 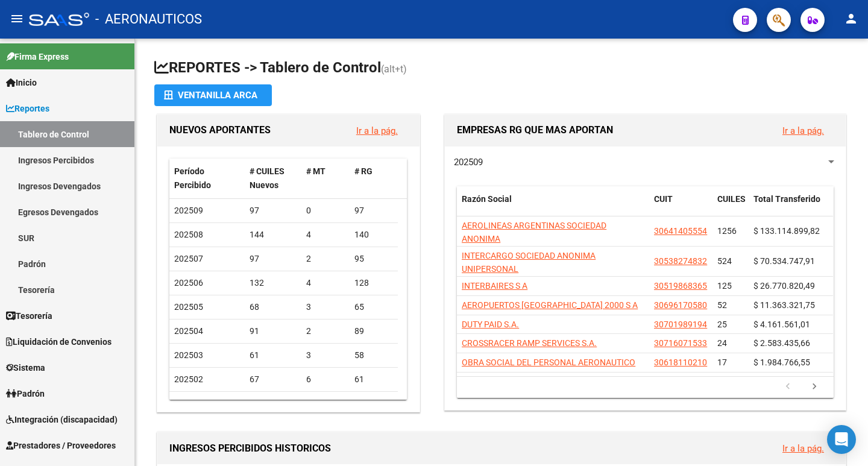 I want to click on datatable-header-cell: CUIT, so click(x=681, y=206).